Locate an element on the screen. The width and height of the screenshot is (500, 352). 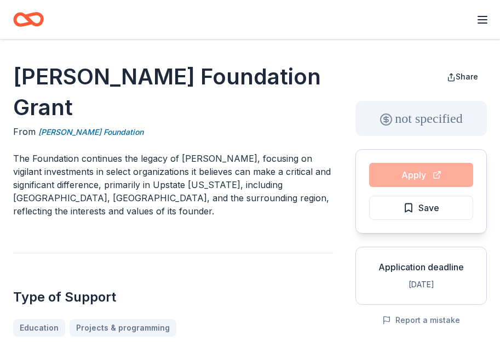
h2: Type of Support is located at coordinates (173, 297).